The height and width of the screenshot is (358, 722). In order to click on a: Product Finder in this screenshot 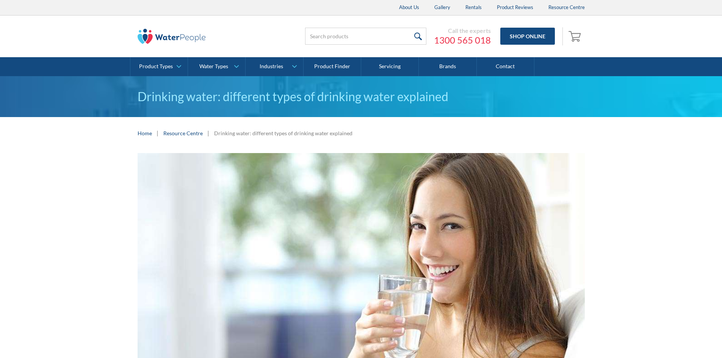, I will do `click(332, 67)`.